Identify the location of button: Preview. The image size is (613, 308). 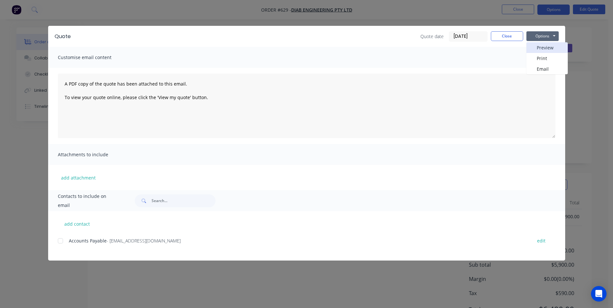
(547, 48).